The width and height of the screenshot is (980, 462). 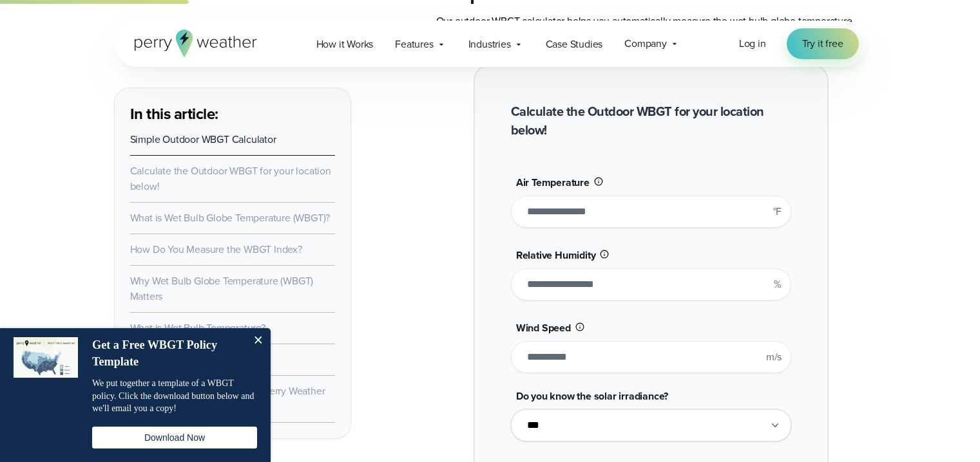 What do you see at coordinates (575, 44) in the screenshot?
I see `span: Case Studies` at bounding box center [575, 44].